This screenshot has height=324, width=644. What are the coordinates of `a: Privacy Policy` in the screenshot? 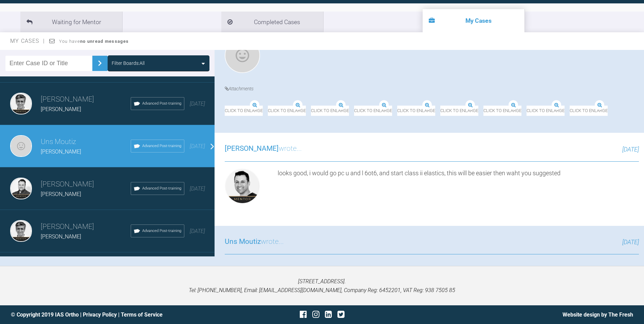 It's located at (100, 314).